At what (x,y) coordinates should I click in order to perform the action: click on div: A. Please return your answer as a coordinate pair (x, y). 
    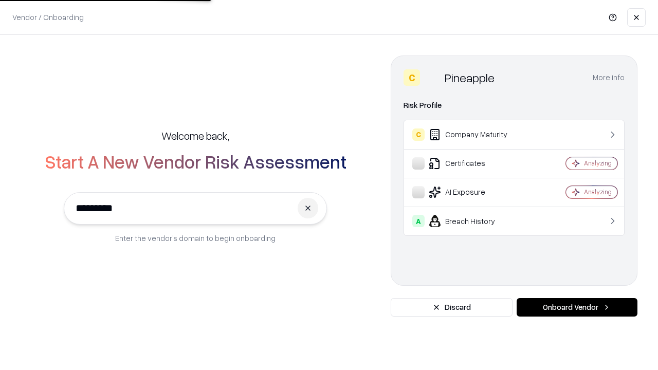
    Looking at the image, I should click on (418, 221).